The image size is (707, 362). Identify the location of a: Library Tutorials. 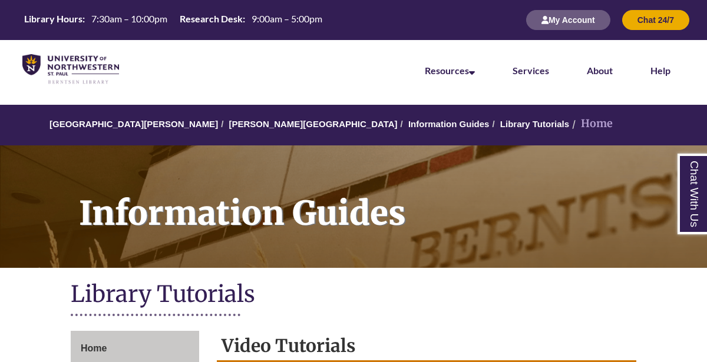
(534, 124).